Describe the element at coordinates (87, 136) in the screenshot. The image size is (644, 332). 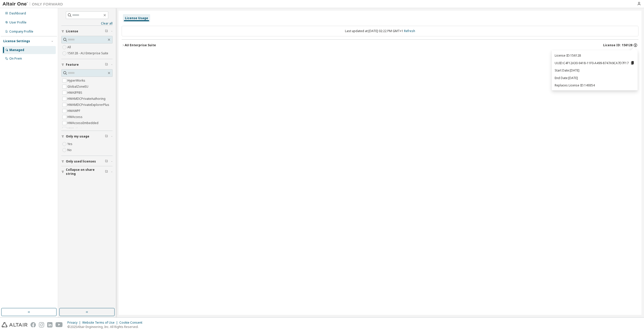
I see `button: Only my usage` at that location.